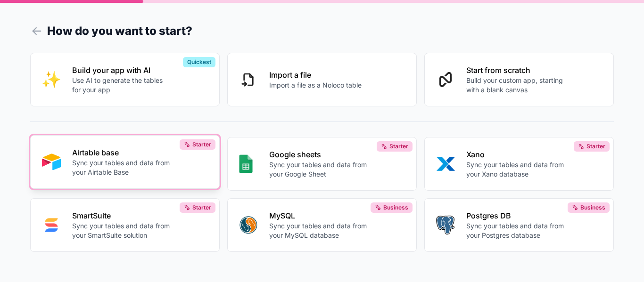 The image size is (644, 282). I want to click on p: Xano, so click(515, 155).